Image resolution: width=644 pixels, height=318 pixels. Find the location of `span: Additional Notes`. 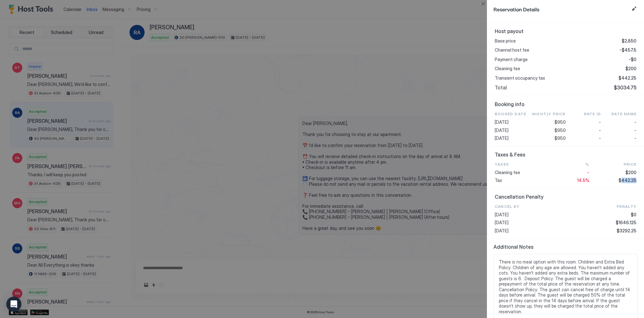

span: Additional Notes is located at coordinates (566, 247).